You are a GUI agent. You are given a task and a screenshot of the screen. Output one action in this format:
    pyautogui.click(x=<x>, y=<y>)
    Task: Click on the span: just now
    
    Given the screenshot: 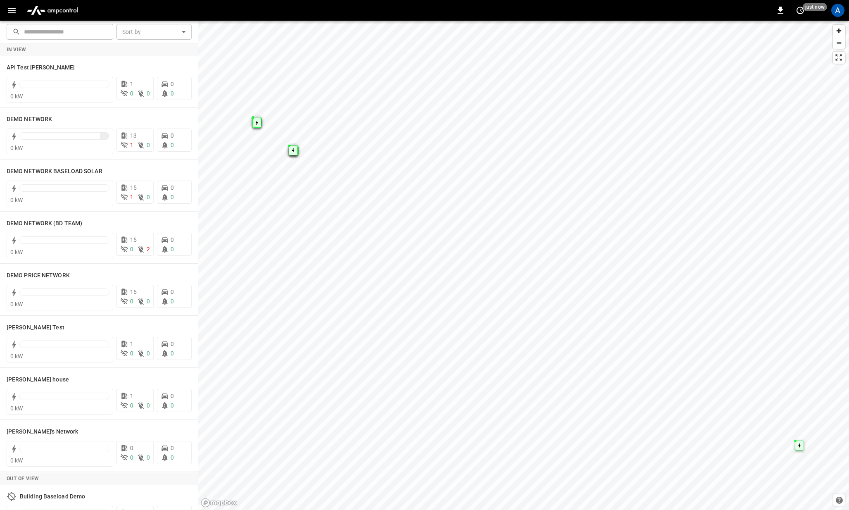 What is the action you would take?
    pyautogui.click(x=815, y=7)
    